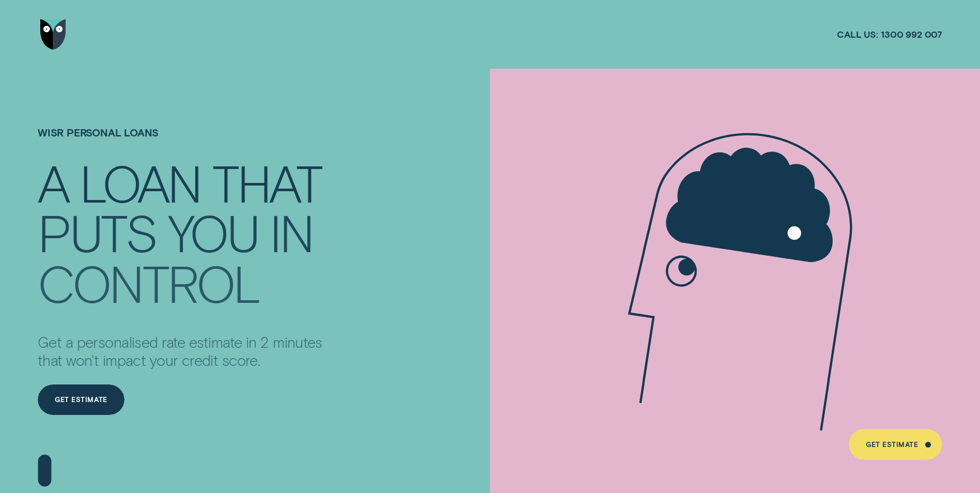 The width and height of the screenshot is (980, 493). I want to click on h1: Wisr Personal Loans, so click(186, 142).